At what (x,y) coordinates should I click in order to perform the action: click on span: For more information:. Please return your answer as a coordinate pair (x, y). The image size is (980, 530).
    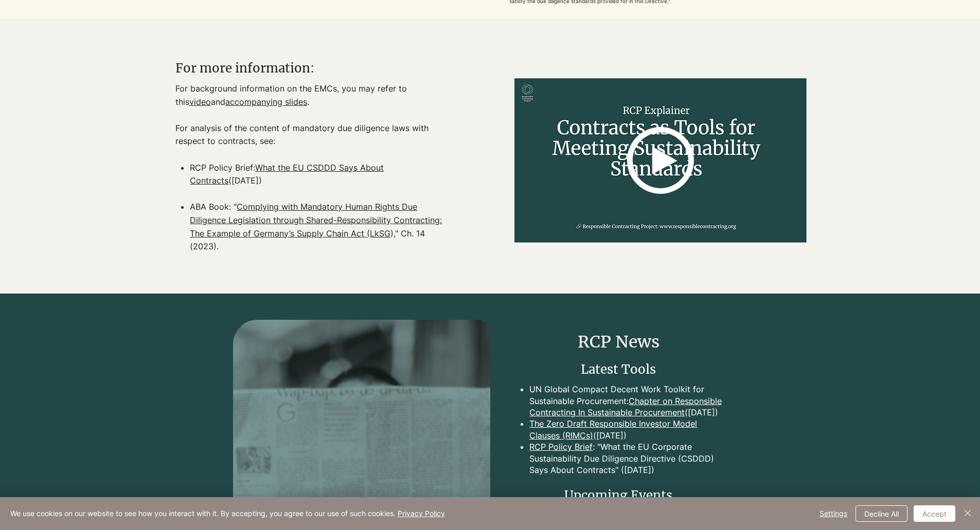
    Looking at the image, I should click on (245, 68).